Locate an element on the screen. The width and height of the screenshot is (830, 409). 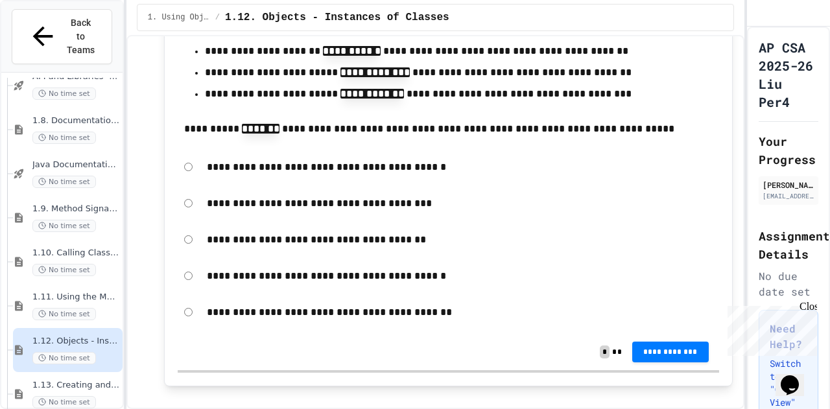
div: No due date set is located at coordinates (789, 284).